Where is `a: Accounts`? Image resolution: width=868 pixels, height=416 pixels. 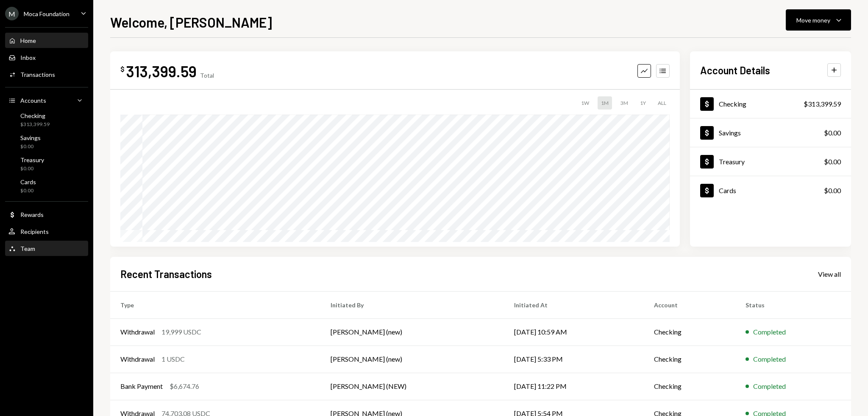 a: Accounts is located at coordinates (46, 100).